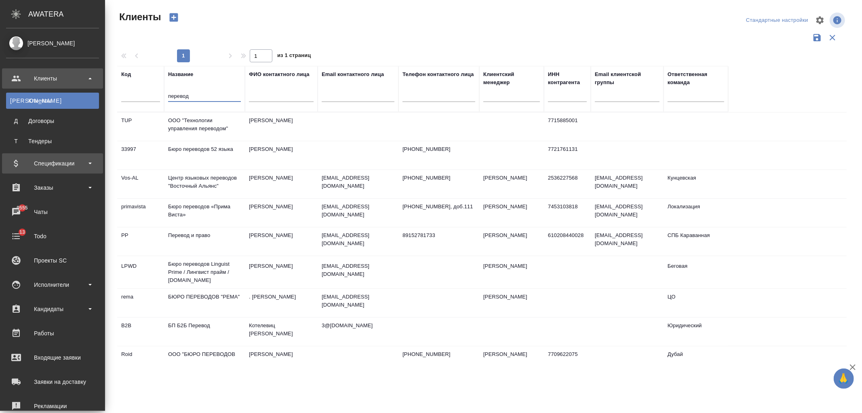 The height and width of the screenshot is (413, 862). I want to click on div: Телефон контактного лица, so click(438, 74).